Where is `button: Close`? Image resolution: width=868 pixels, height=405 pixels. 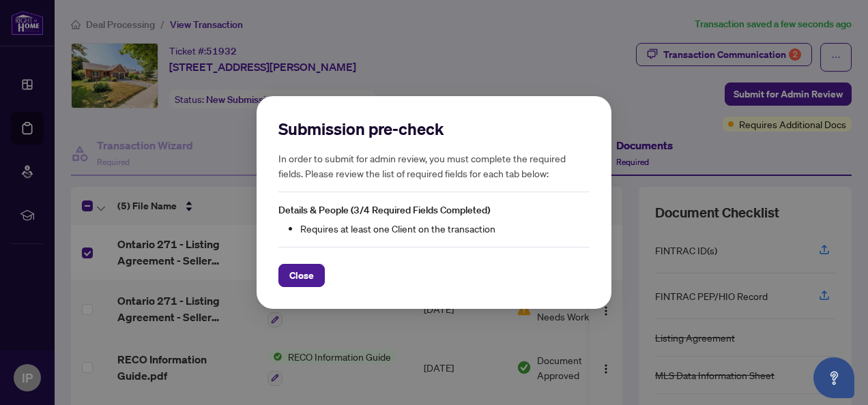
button: Close is located at coordinates (302, 276).